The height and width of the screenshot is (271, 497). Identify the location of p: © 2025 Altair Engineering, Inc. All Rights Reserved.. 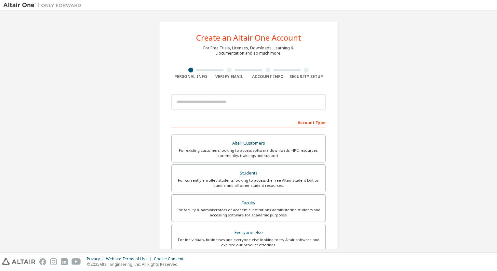
(137, 264).